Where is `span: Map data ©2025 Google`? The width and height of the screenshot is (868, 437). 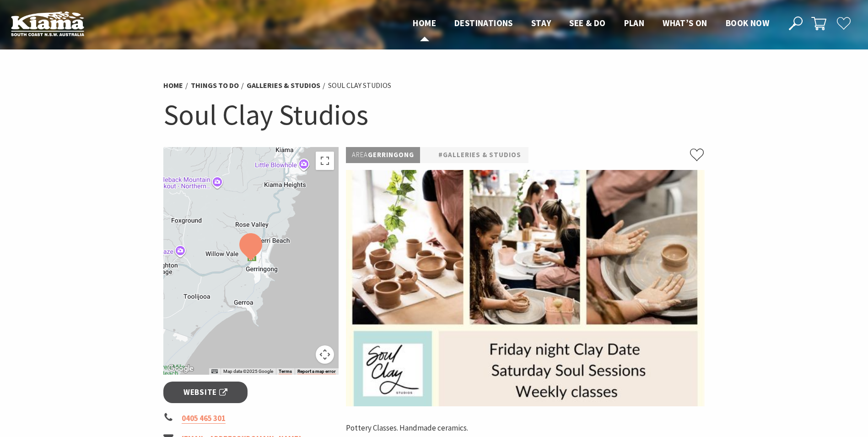 span: Map data ©2025 Google is located at coordinates (248, 371).